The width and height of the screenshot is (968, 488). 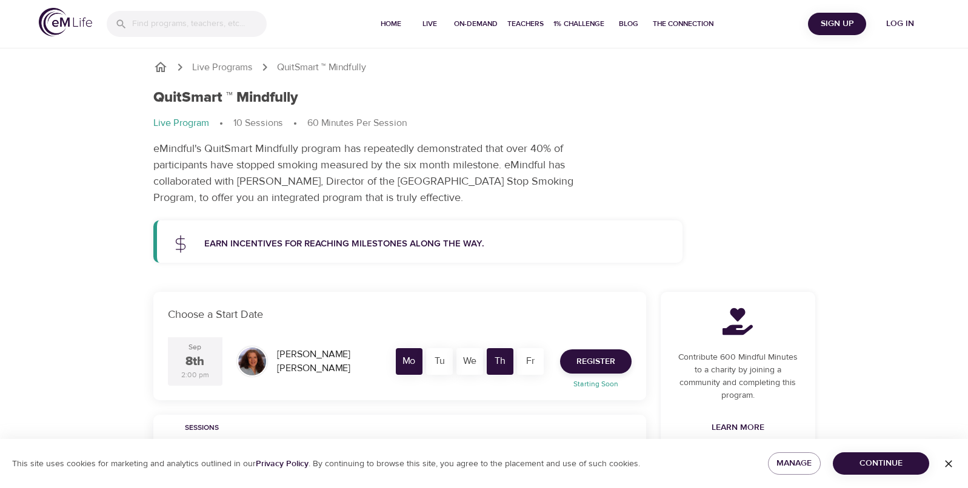 I want to click on div: Sep, so click(x=194, y=347).